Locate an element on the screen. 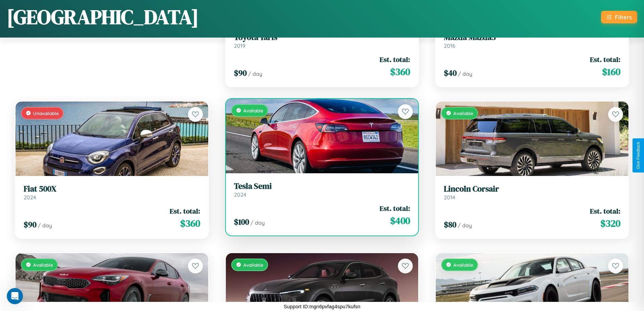 The height and width of the screenshot is (311, 644). span: $ 100 is located at coordinates (241, 222).